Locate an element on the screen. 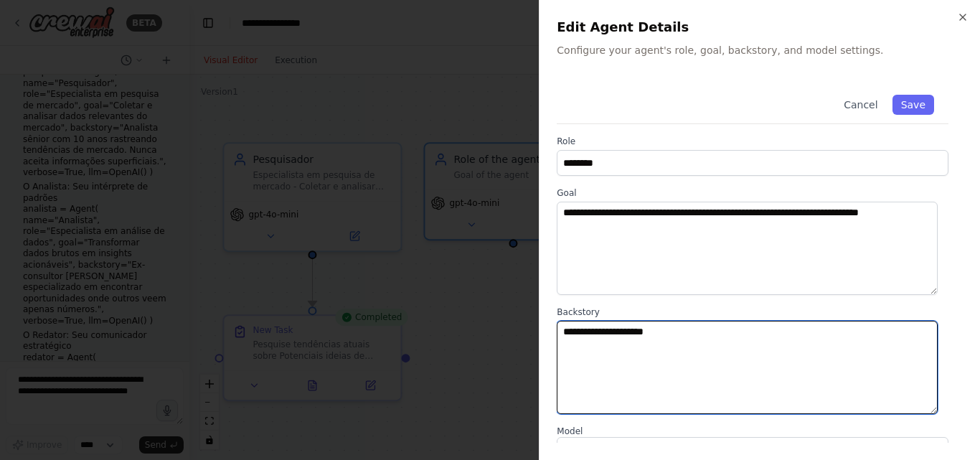 The width and height of the screenshot is (980, 460). h2: Edit Agent Details is located at coordinates (759, 27).